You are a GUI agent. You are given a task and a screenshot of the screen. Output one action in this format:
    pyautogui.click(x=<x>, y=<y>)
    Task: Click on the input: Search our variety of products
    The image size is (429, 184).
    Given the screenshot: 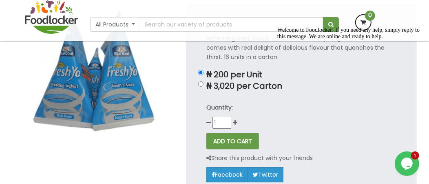 What is the action you would take?
    pyautogui.click(x=232, y=24)
    